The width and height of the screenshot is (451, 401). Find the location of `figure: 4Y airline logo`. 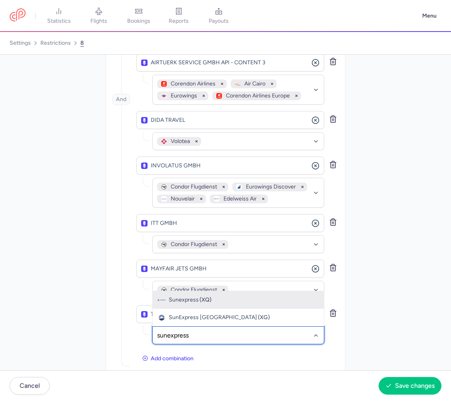

figure: 4Y airline logo is located at coordinates (239, 187).